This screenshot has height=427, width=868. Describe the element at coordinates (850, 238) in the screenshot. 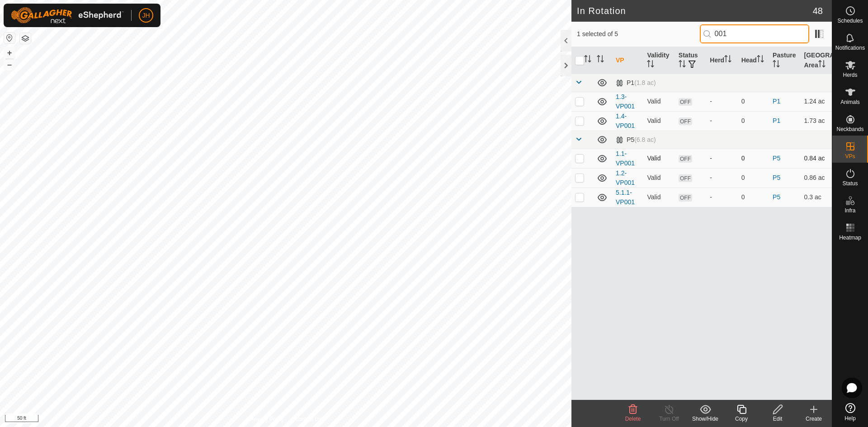

I see `span: Heatmap` at that location.